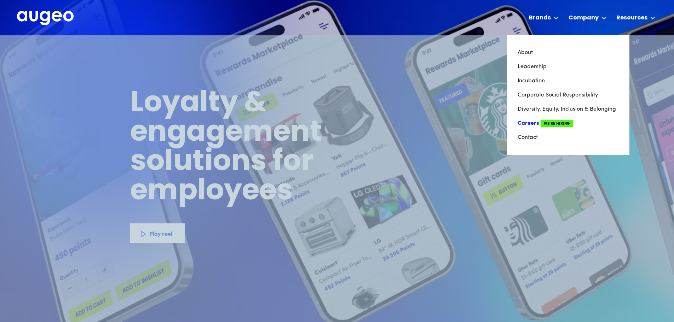 The height and width of the screenshot is (322, 674). What do you see at coordinates (45, 18) in the screenshot?
I see `a: home` at bounding box center [45, 18].